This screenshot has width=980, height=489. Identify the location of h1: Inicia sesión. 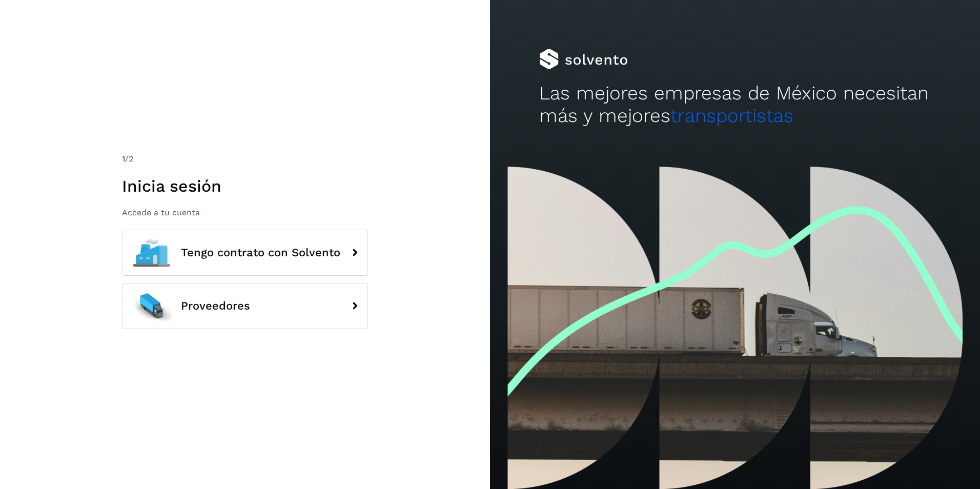
(245, 186).